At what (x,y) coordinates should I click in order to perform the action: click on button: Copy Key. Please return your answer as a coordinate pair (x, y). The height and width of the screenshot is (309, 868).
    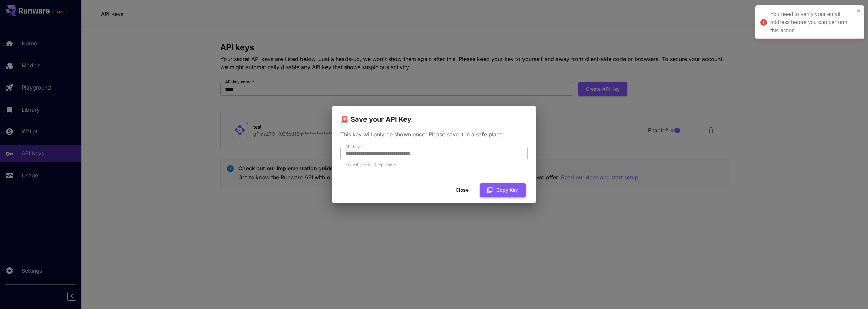
    Looking at the image, I should click on (503, 190).